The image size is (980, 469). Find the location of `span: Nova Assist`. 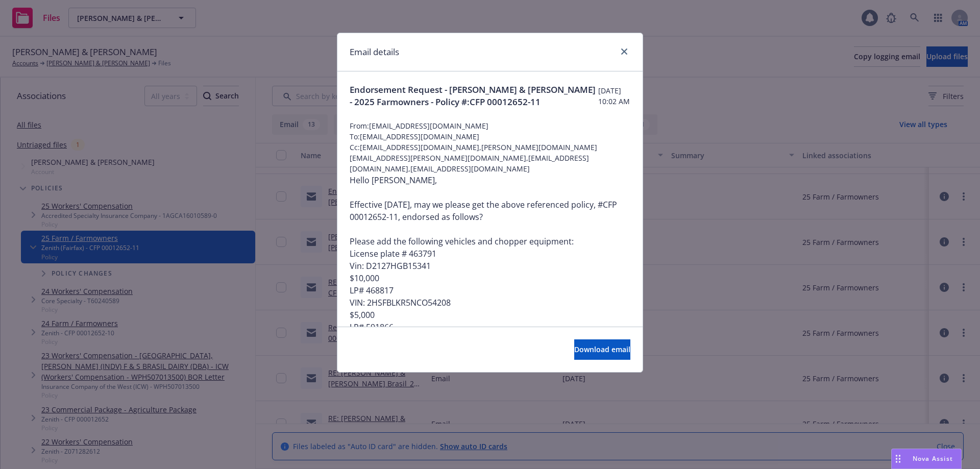

span: Nova Assist is located at coordinates (933, 458).